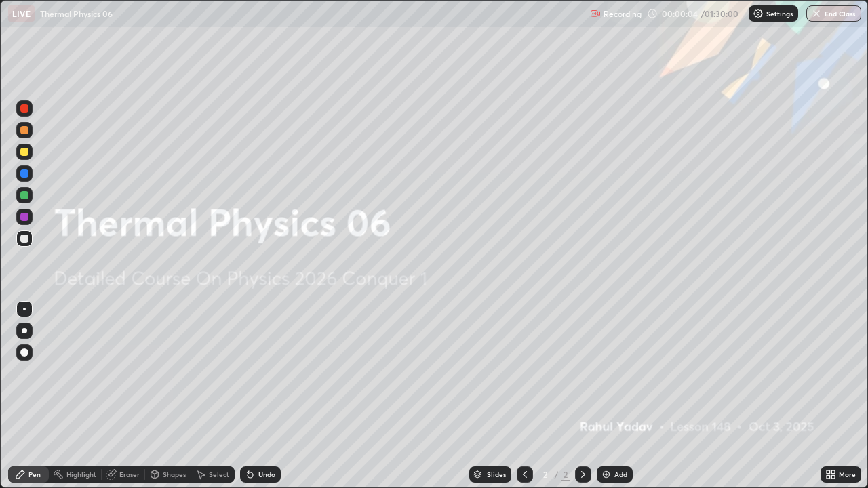  Describe the element at coordinates (847, 475) in the screenshot. I see `div: More` at that location.